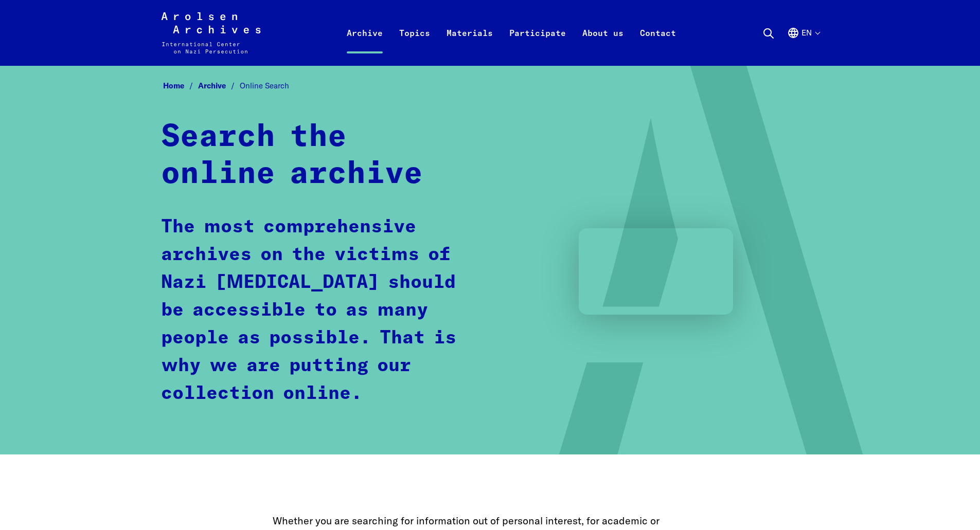 The width and height of the screenshot is (980, 530). Describe the element at coordinates (603, 45) in the screenshot. I see `a: About us` at that location.